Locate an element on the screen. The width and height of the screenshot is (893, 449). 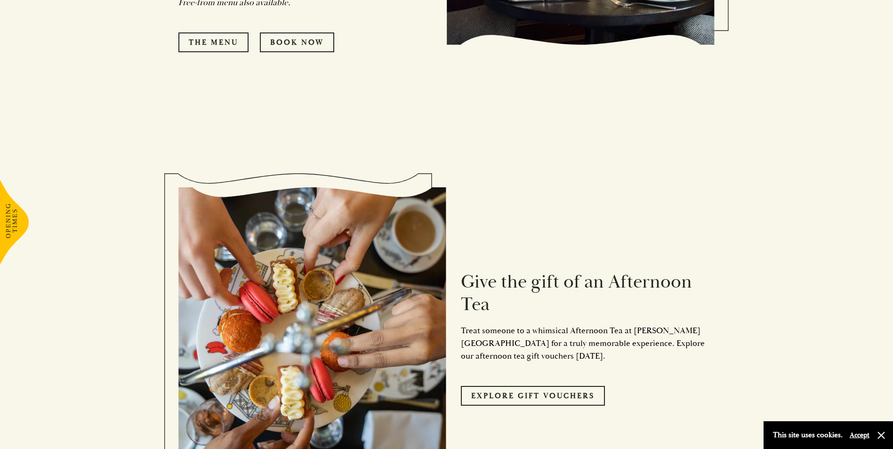
button: Accept is located at coordinates (859, 435).